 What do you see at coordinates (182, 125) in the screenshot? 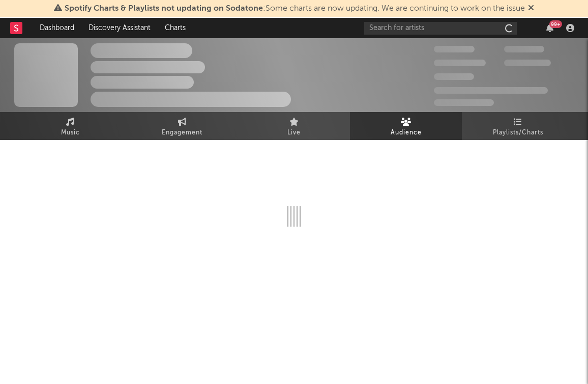
I see `a: Engagement` at bounding box center [182, 125].